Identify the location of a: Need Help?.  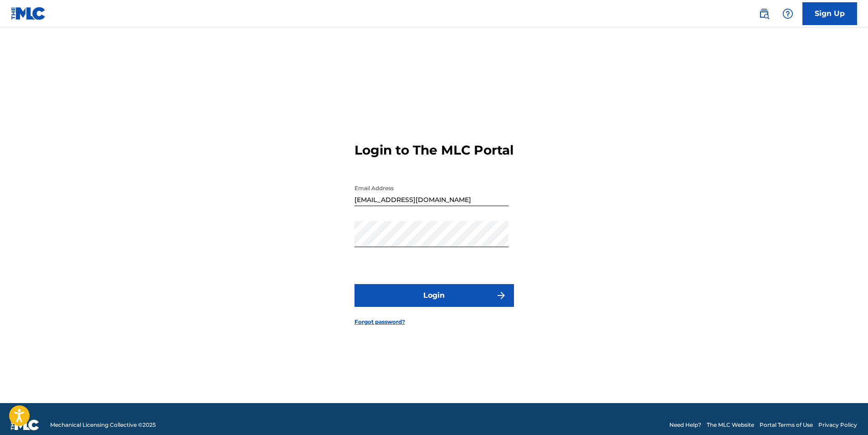
(686, 425).